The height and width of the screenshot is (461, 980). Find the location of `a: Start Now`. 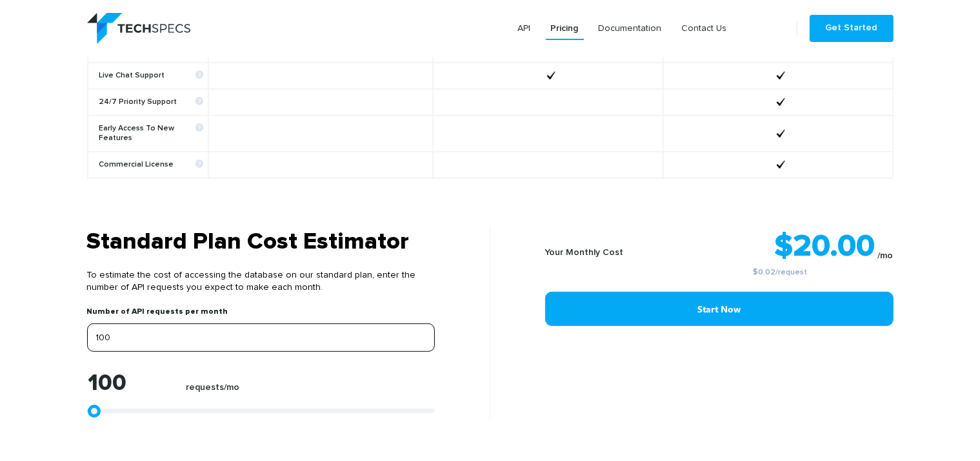

a: Start Now is located at coordinates (720, 309).